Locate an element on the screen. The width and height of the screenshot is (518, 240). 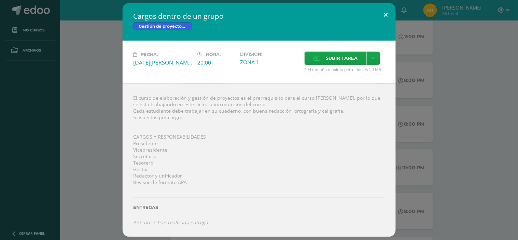
label: Entregas is located at coordinates (259, 207).